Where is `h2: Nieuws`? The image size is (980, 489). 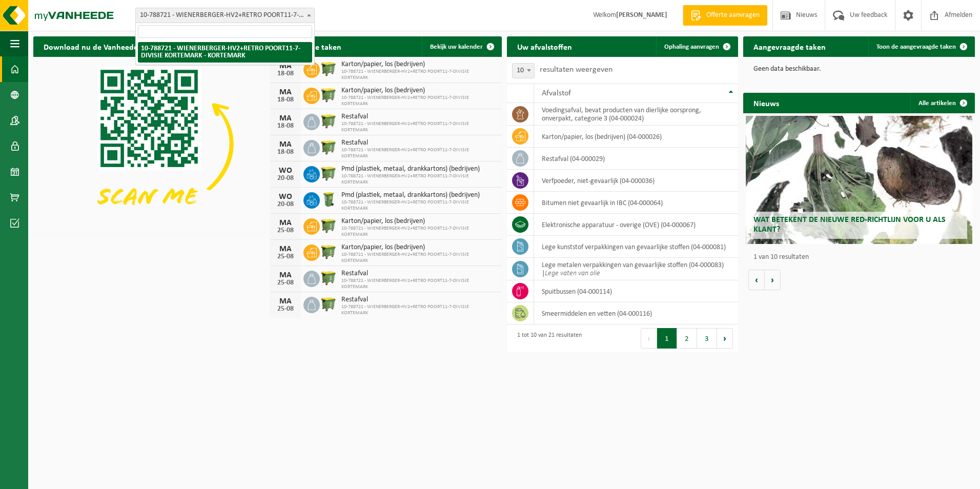 h2: Nieuws is located at coordinates (766, 103).